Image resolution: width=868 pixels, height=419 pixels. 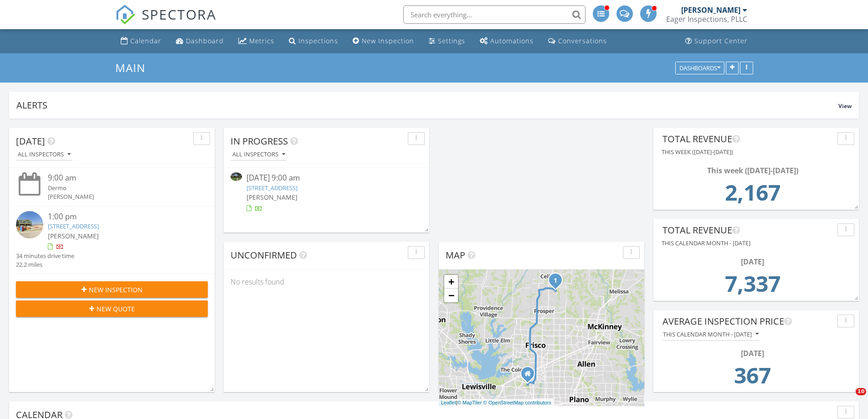 I want to click on a: Support Center, so click(x=716, y=41).